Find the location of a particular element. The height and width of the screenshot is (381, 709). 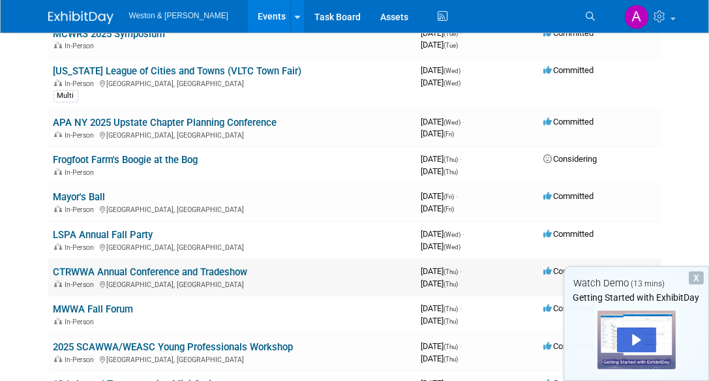

div: Multi is located at coordinates (66, 96).